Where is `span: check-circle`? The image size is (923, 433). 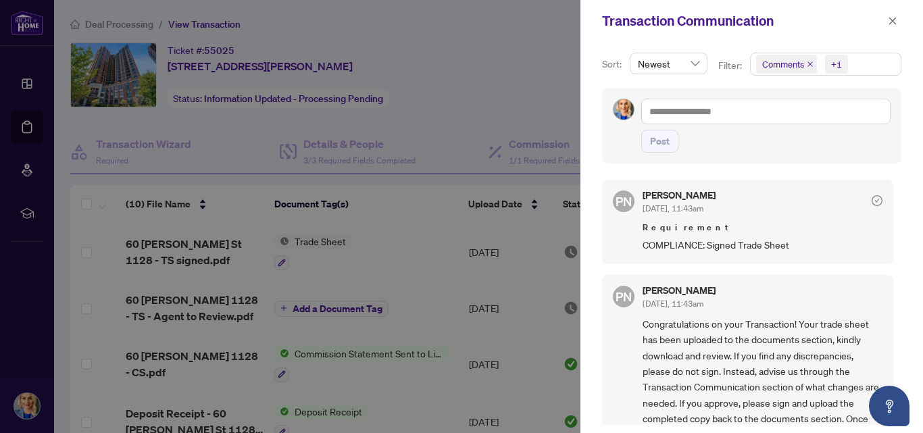
span: check-circle is located at coordinates (877, 201).